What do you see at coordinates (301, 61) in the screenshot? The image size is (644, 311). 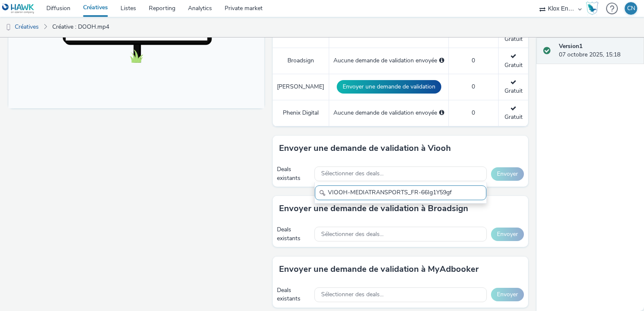 I see `td: Broadsign` at bounding box center [301, 61].